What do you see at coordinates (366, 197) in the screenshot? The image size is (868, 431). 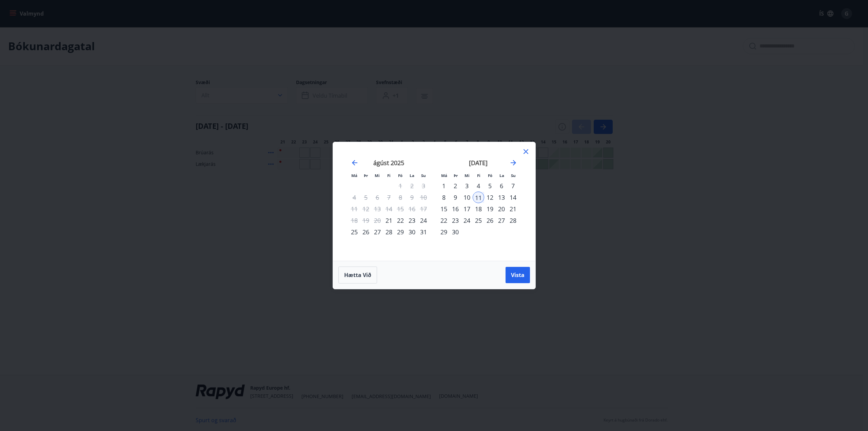 I see `td: Not available. þriðjudagur, 5. ágúst 2025` at bounding box center [366, 197].